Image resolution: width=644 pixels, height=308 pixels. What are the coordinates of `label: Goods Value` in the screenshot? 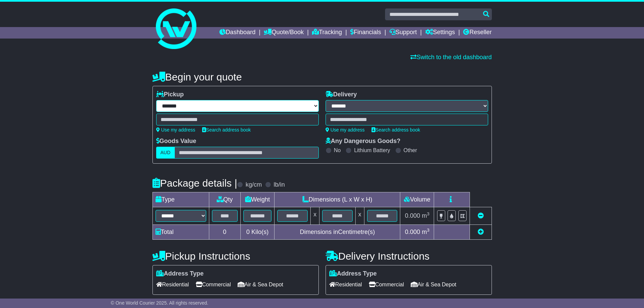 It's located at (176, 142).